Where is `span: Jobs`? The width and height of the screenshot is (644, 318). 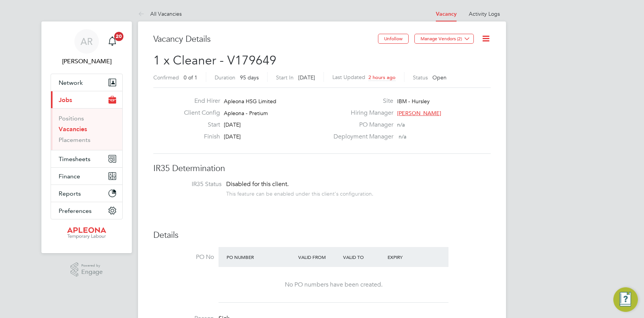
span: Jobs is located at coordinates (65, 100).